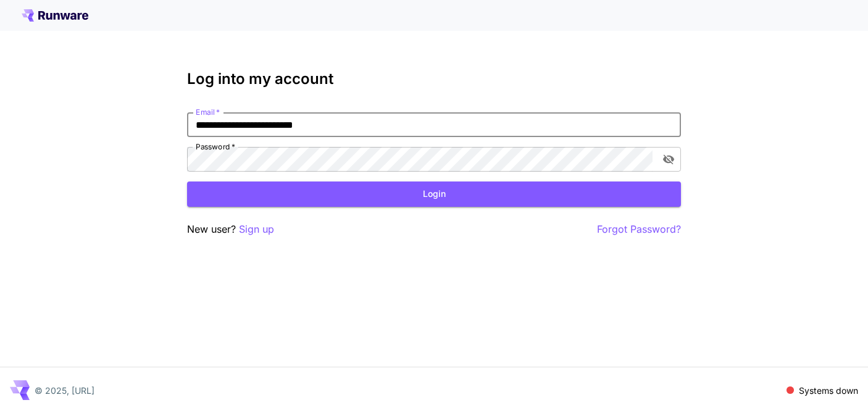 The height and width of the screenshot is (413, 868). Describe the element at coordinates (434, 79) in the screenshot. I see `h3: Log into my account` at that location.